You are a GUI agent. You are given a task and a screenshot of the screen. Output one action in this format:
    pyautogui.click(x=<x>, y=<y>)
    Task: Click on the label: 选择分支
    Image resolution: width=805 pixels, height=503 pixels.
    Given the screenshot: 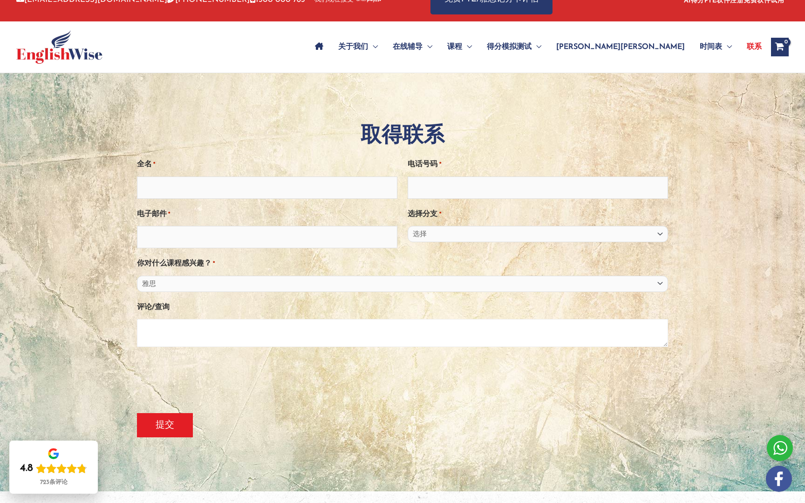 What is the action you would take?
    pyautogui.click(x=424, y=214)
    